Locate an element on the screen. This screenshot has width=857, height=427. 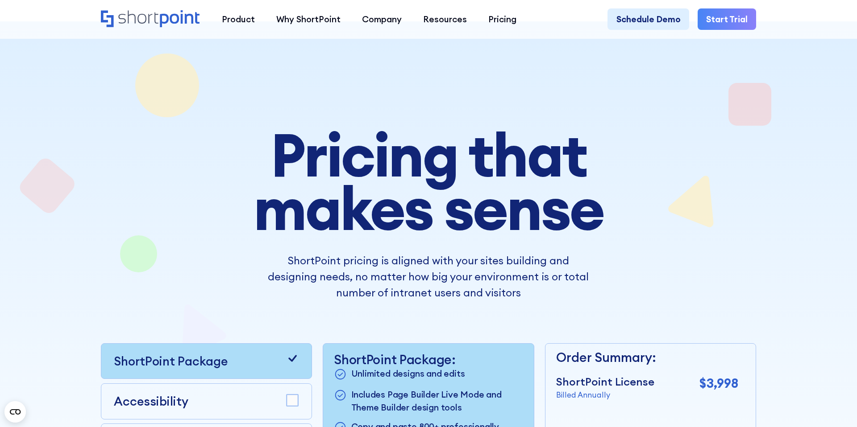
p: ShortPoint License is located at coordinates (605, 382).